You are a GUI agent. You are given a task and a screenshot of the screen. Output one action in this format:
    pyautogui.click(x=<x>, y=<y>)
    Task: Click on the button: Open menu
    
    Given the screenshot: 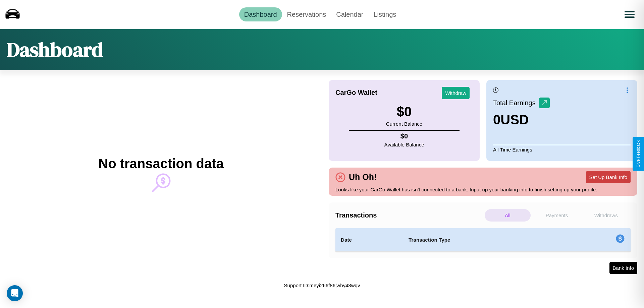 What is the action you would take?
    pyautogui.click(x=629, y=14)
    